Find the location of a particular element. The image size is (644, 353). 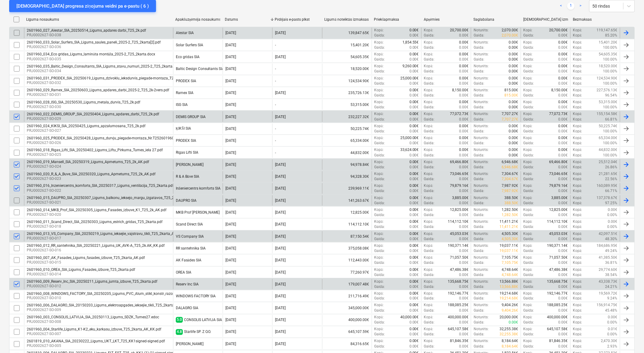

div: Ramex SIA is located at coordinates (185, 93).